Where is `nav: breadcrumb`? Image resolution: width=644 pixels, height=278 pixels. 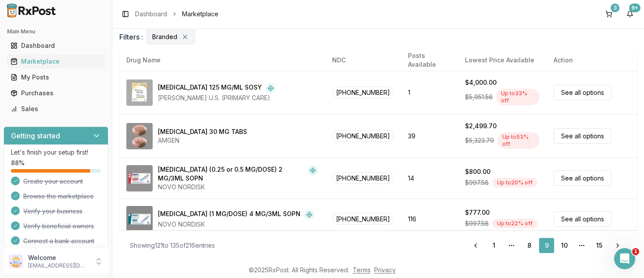
nav: breadcrumb is located at coordinates (177, 14).